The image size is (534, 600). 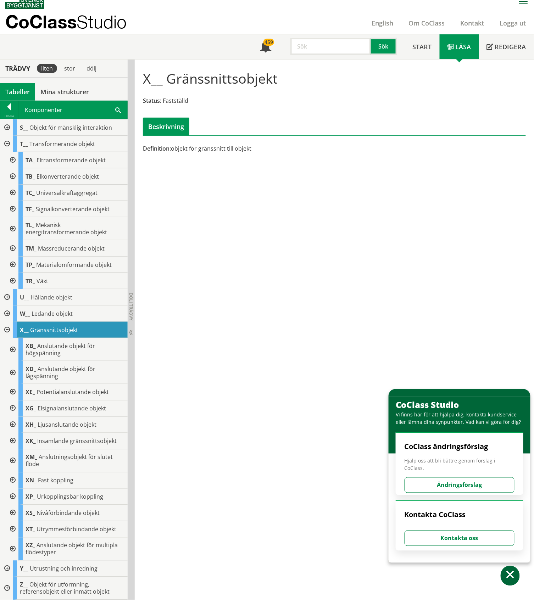 I want to click on span: T__, so click(x=24, y=144).